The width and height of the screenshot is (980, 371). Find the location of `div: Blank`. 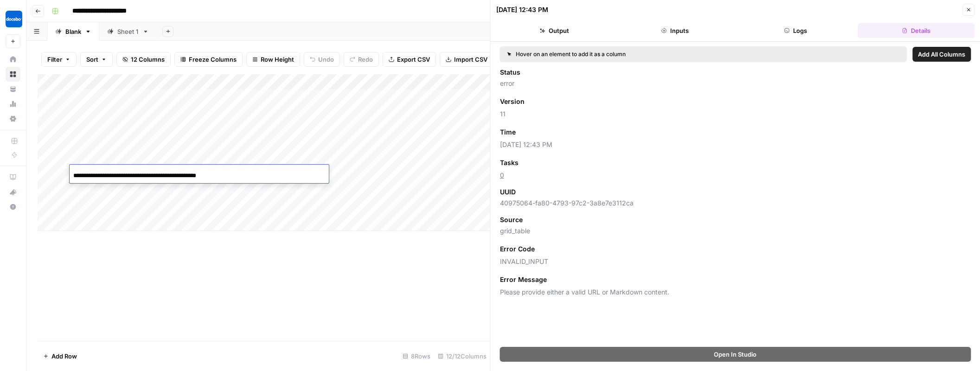

div: Blank is located at coordinates (74, 32).